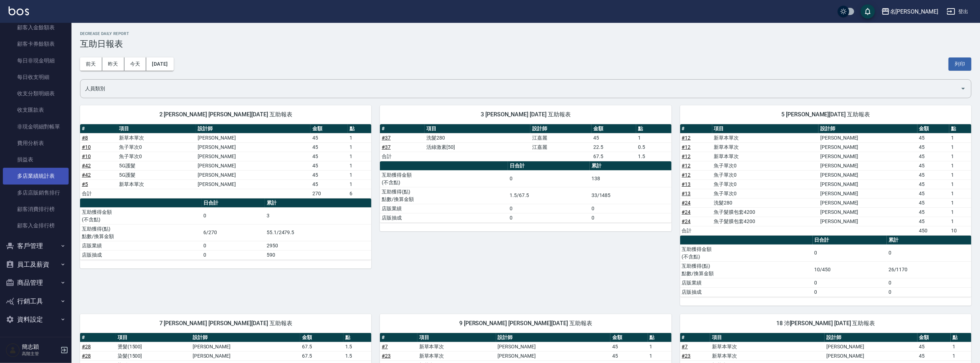 This screenshot has height=363, width=980. I want to click on a: #23, so click(386, 356).